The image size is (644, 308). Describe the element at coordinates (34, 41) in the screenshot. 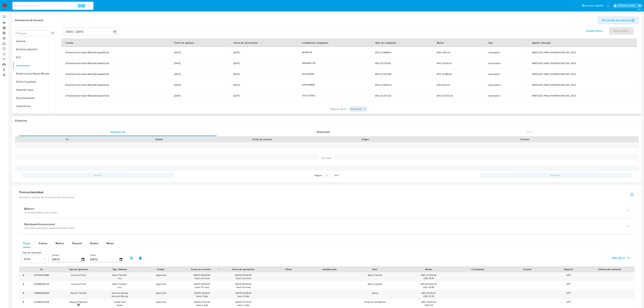

I see `button: General` at that location.